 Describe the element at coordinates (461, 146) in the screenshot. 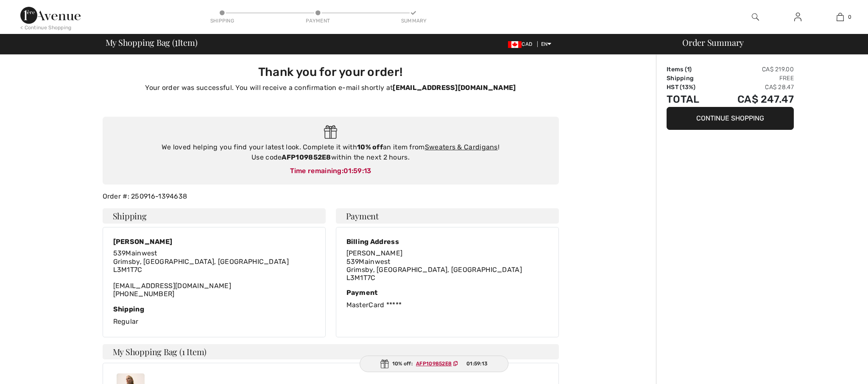

I see `a: Sweaters & Cardigans` at that location.